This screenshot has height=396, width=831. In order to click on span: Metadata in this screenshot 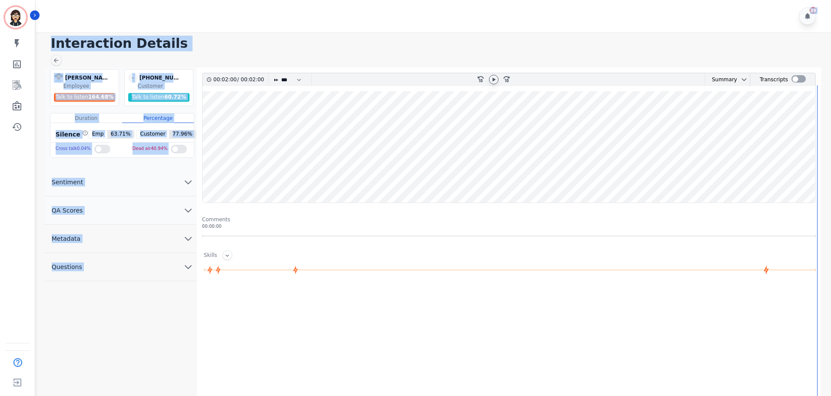, I will do `click(66, 239)`.